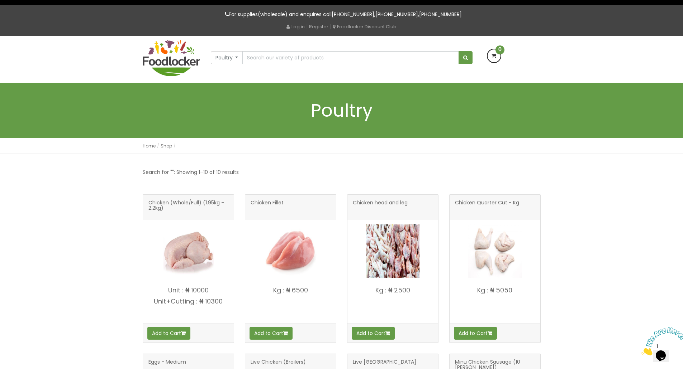  Describe the element at coordinates (341, 110) in the screenshot. I see `h1: Poultry` at that location.